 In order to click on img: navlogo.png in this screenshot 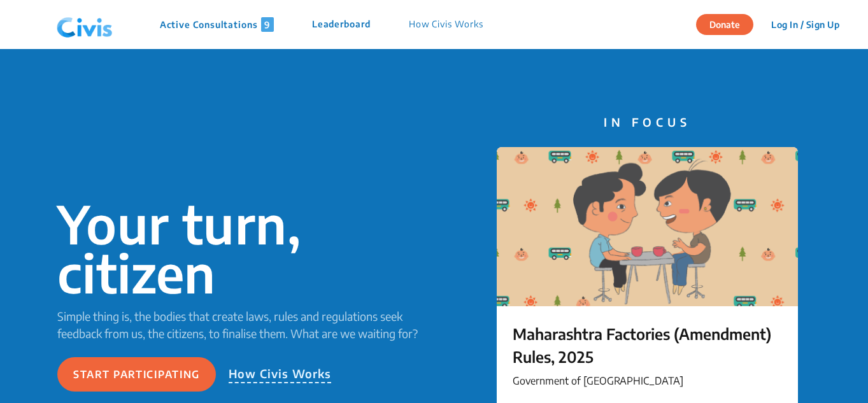, I will do `click(84, 24)`.